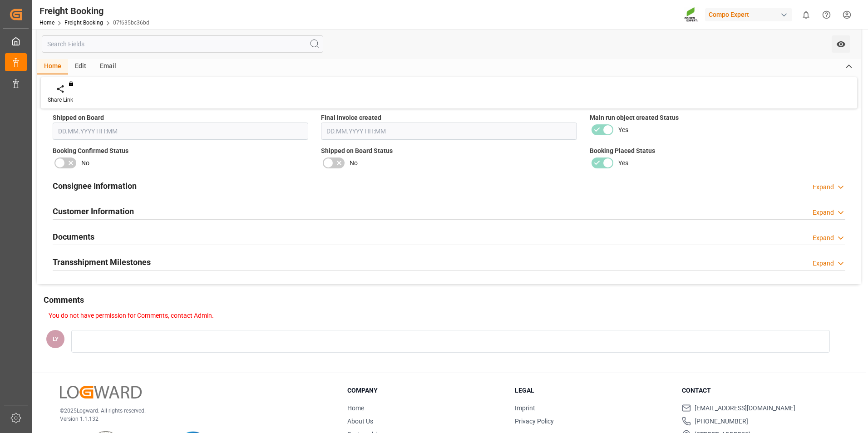 This screenshot has width=868, height=433. I want to click on button: Help Center, so click(826, 14).